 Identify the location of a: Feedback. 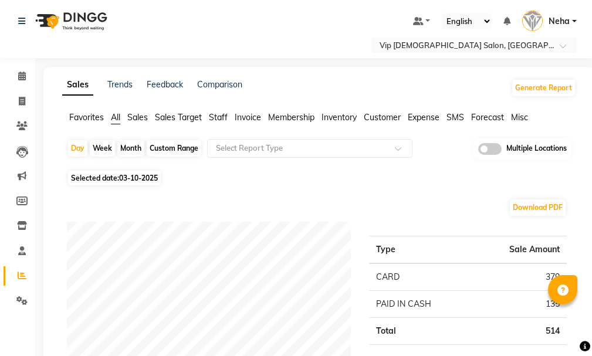
(165, 84).